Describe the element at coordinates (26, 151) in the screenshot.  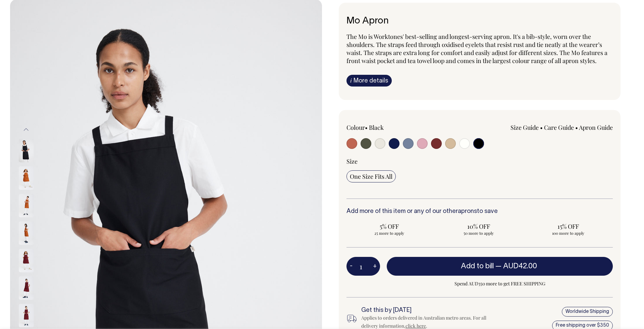
I see `img: black` at that location.